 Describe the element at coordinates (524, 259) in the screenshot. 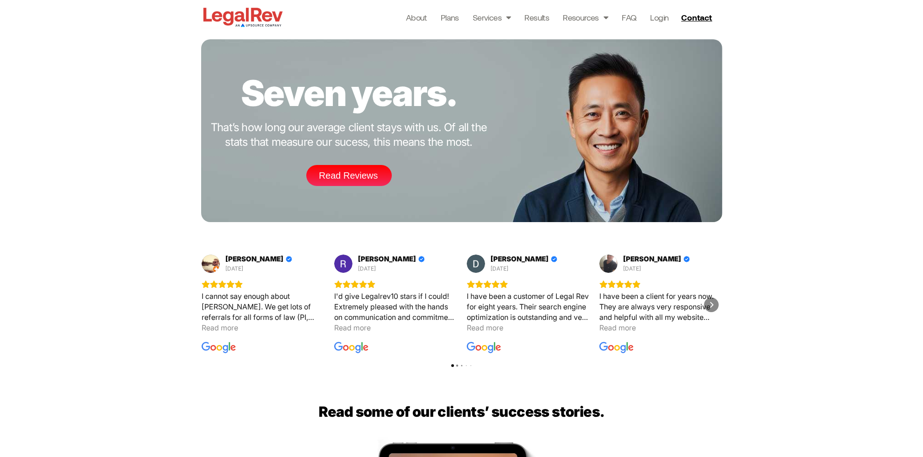

I see `a: Review by Dave King` at that location.